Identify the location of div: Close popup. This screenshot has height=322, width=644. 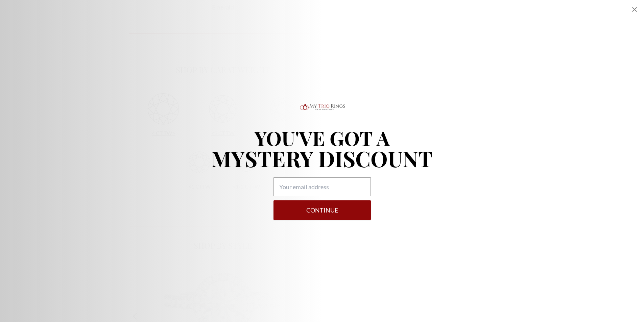
(635, 9).